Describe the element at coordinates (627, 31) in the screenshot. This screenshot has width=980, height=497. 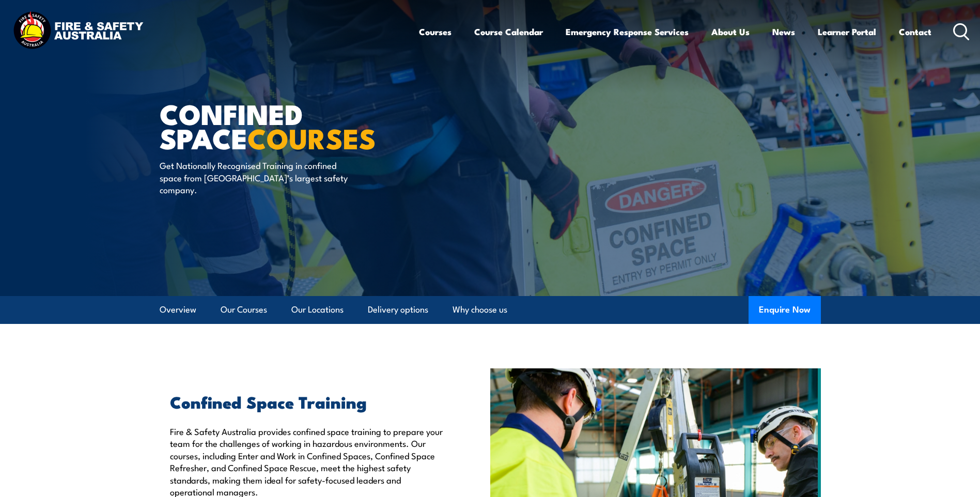
I see `a: Emergency Response Services` at that location.